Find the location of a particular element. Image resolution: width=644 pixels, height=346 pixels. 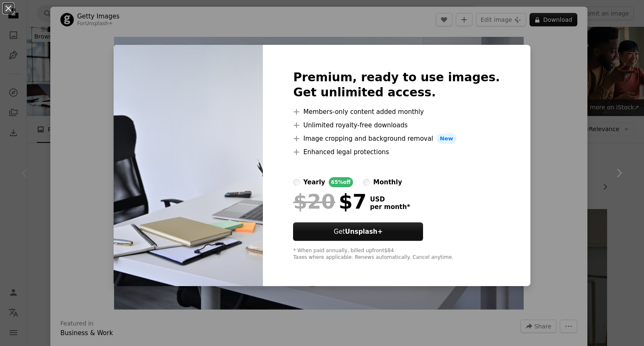

img: premium_photo-1661775522763-451d7783b453 is located at coordinates (188, 165).